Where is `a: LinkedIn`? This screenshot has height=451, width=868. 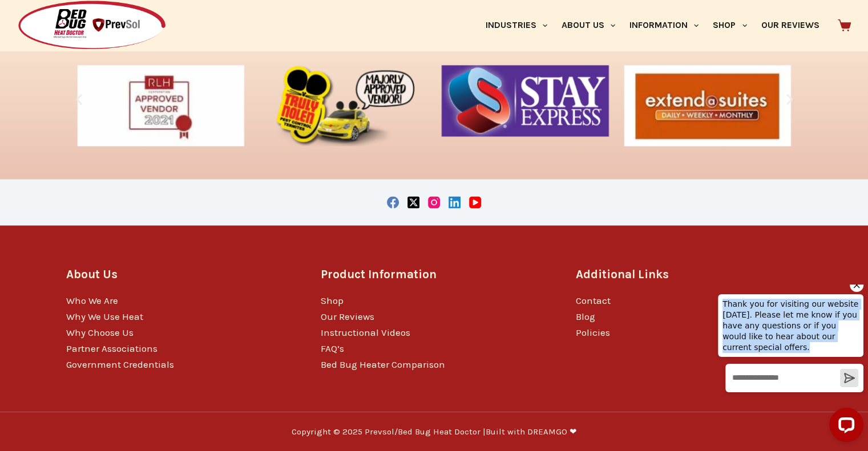
a: LinkedIn is located at coordinates (454, 202).